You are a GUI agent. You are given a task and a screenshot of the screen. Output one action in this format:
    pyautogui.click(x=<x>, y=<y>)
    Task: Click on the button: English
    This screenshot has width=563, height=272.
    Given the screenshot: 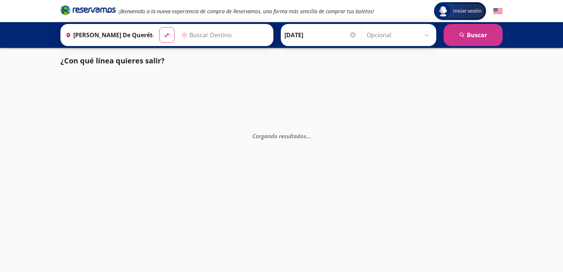 What is the action you would take?
    pyautogui.click(x=498, y=11)
    